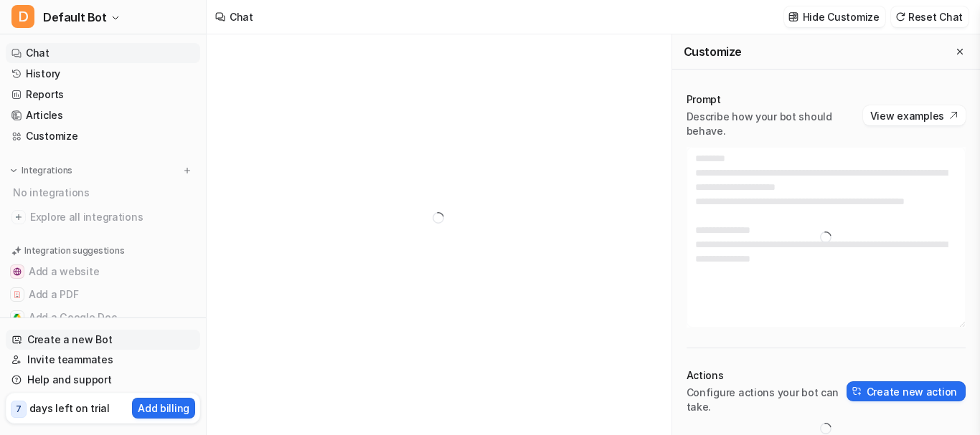  I want to click on a: Help and support, so click(103, 380).